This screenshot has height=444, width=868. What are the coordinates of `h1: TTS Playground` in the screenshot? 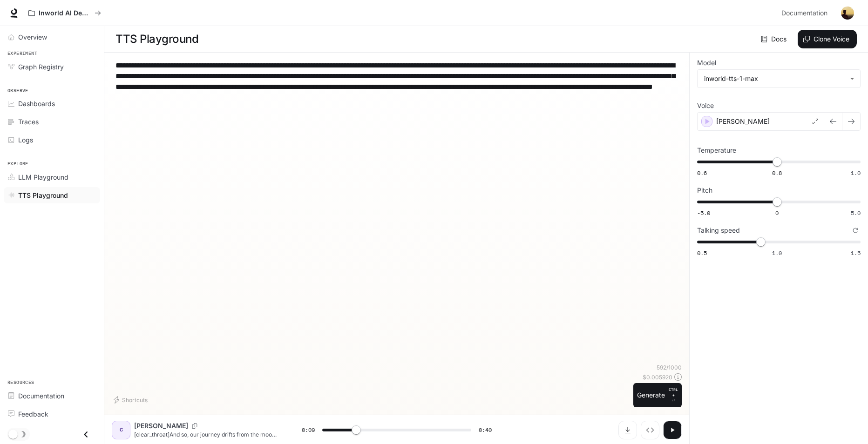 It's located at (157, 39).